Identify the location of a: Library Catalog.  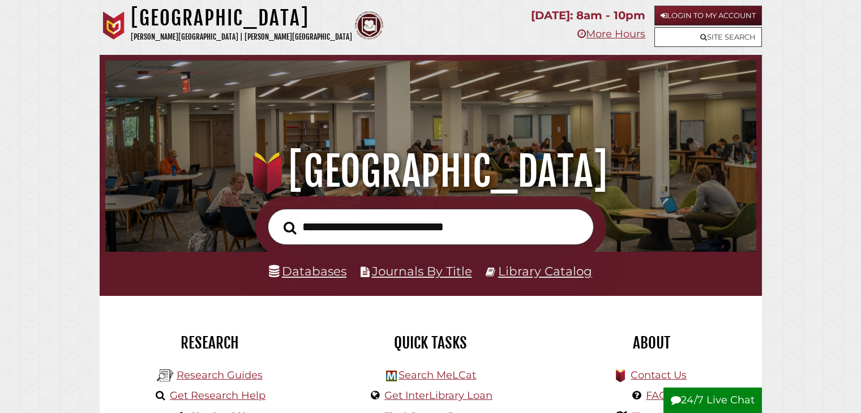
(545, 271).